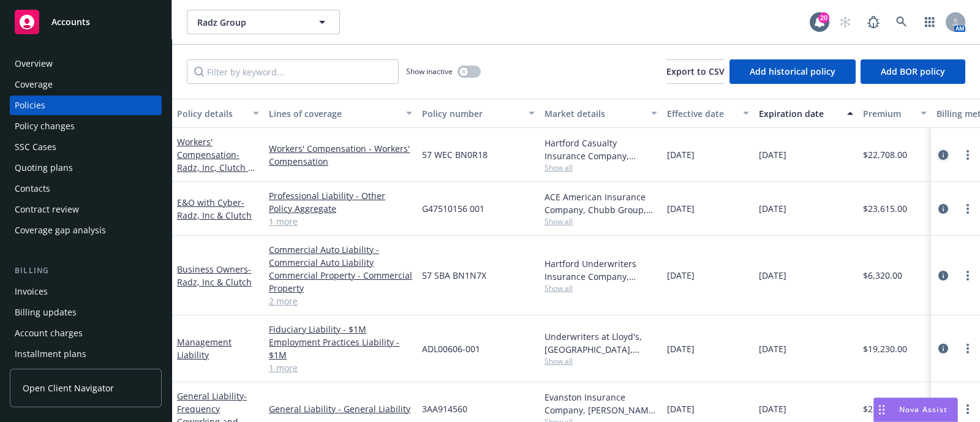 This screenshot has height=422, width=980. I want to click on div: ACE American Insurance Company, Chubb Group, RT Specialty Insurance Services, LLC (RSG Specialty,..., so click(601, 203).